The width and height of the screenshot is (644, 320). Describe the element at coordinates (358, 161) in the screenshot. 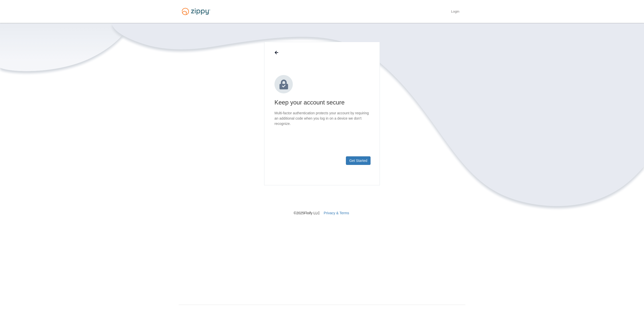

I see `button: Get Started` at that location.